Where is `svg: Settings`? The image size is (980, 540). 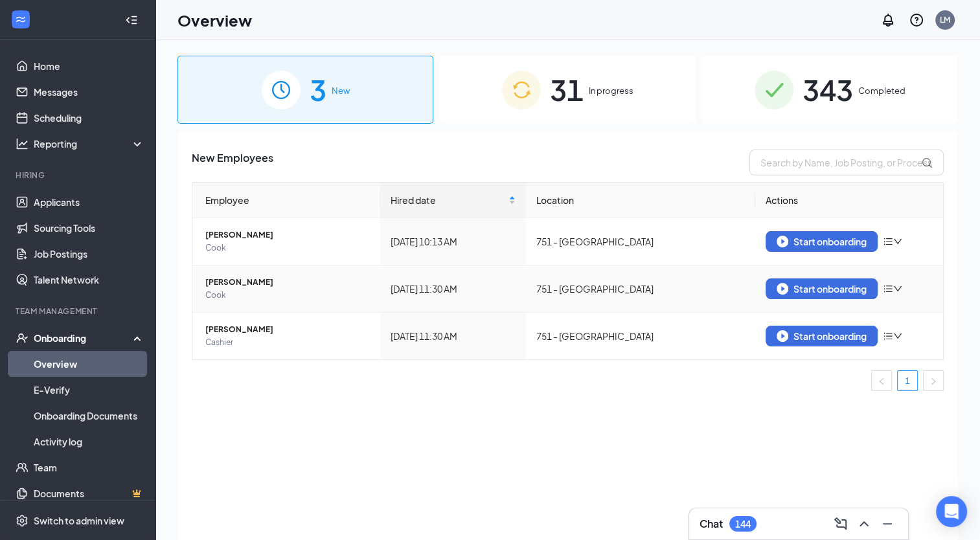
svg: Settings is located at coordinates (22, 521).